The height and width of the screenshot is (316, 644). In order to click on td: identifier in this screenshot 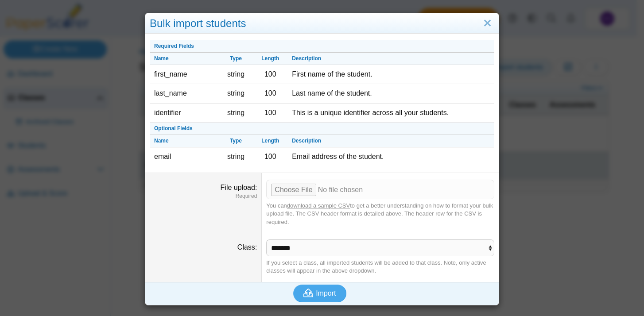, I will do `click(185, 113)`.